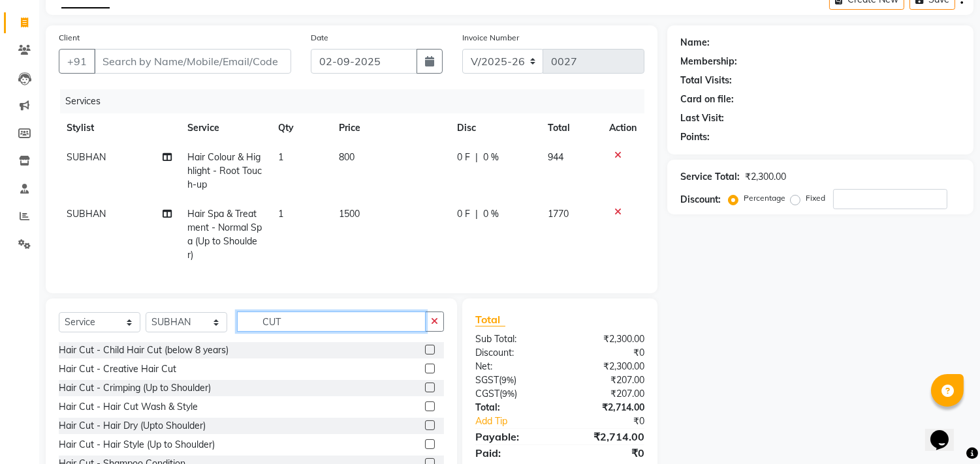  Describe the element at coordinates (487, 380) in the screenshot. I see `span: SGST` at that location.